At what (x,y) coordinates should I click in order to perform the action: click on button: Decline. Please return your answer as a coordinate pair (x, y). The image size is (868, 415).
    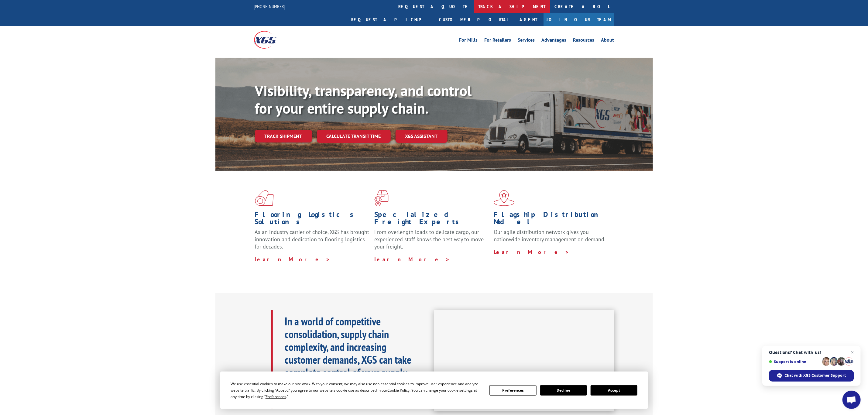
    Looking at the image, I should click on (564, 391).